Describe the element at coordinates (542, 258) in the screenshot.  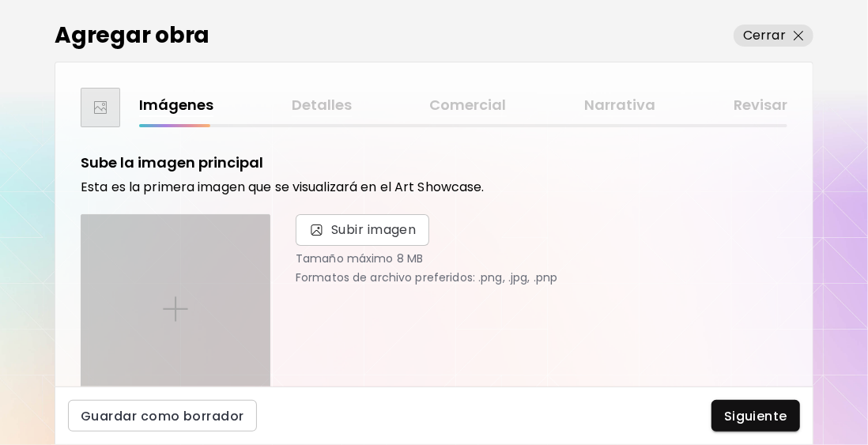
I see `p: Tamaño máximo 8 MB` at that location.